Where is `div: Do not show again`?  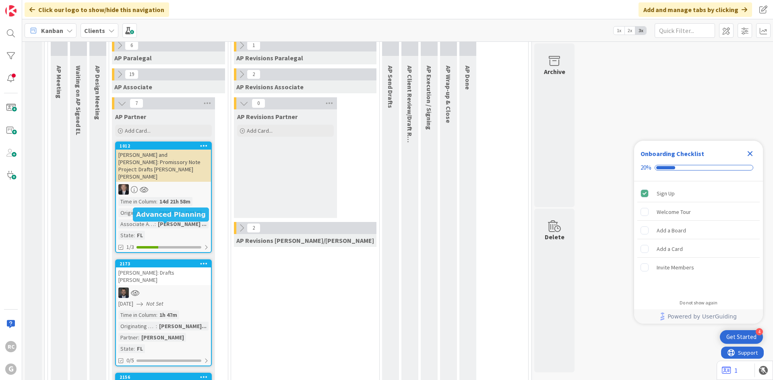 div: Do not show again is located at coordinates (698, 303).